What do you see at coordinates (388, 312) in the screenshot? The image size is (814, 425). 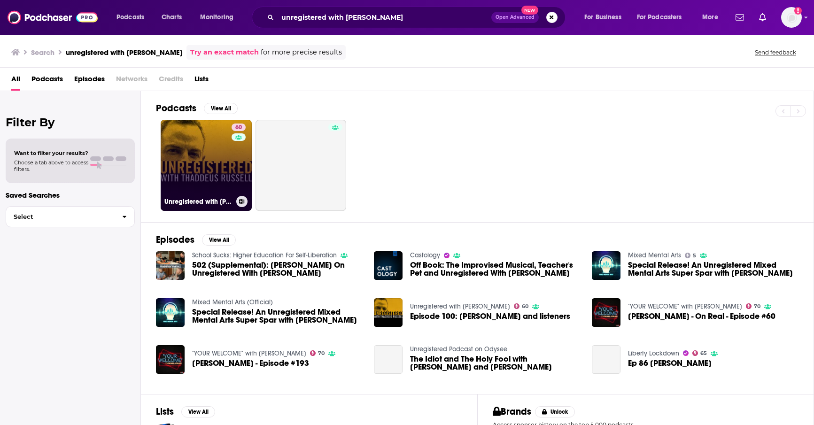 I see `a: Episode 100: Thaddeus Russell and listeners` at bounding box center [388, 312].